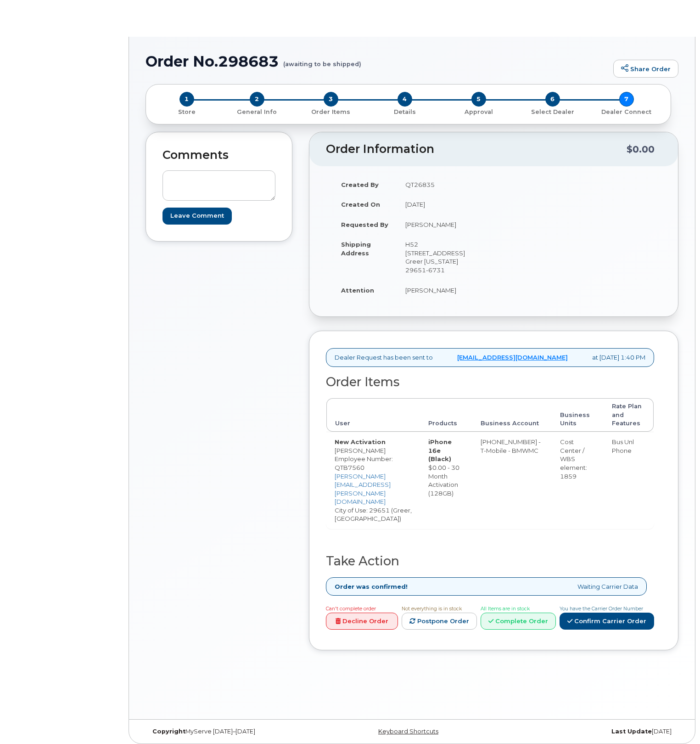 The width and height of the screenshot is (700, 744). Describe the element at coordinates (362, 621) in the screenshot. I see `a: Decline Order` at that location.